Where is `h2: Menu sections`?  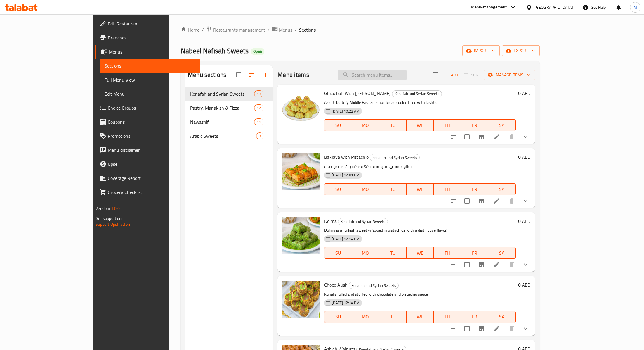 h2: Menu sections is located at coordinates (207, 75).